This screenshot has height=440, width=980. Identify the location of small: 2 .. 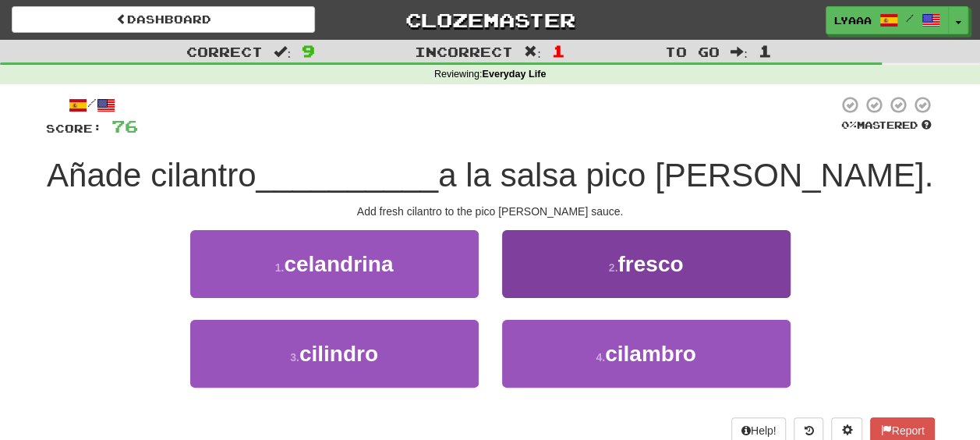
(614, 267).